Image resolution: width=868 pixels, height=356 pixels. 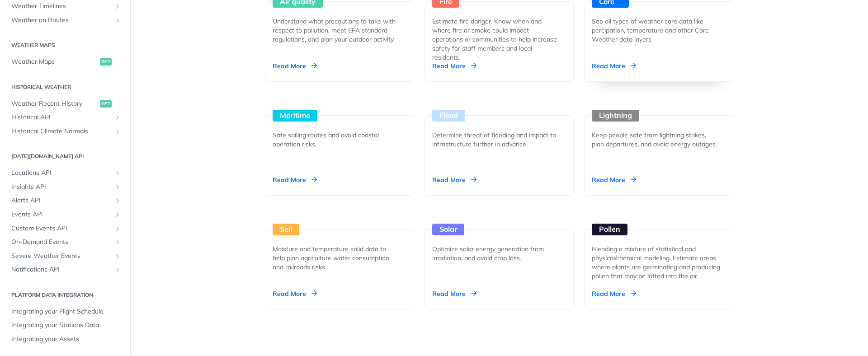 I want to click on a: Custom Events APIShow subpages for Custom Events API, so click(x=65, y=229).